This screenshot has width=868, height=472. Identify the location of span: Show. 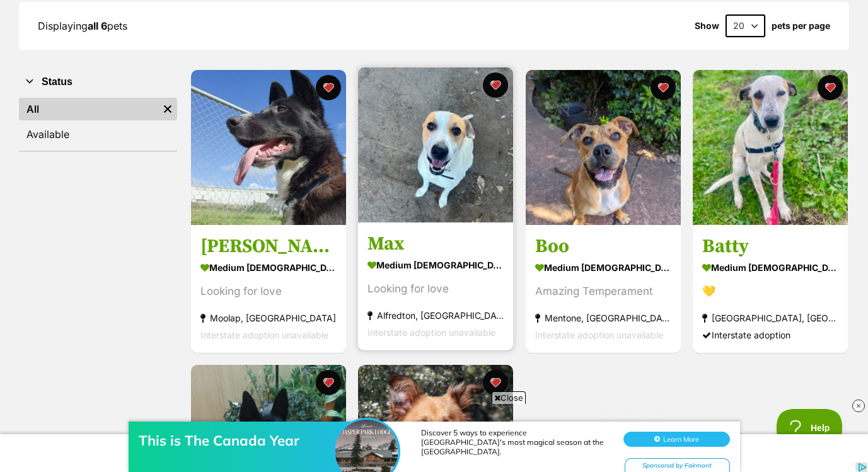
(706, 26).